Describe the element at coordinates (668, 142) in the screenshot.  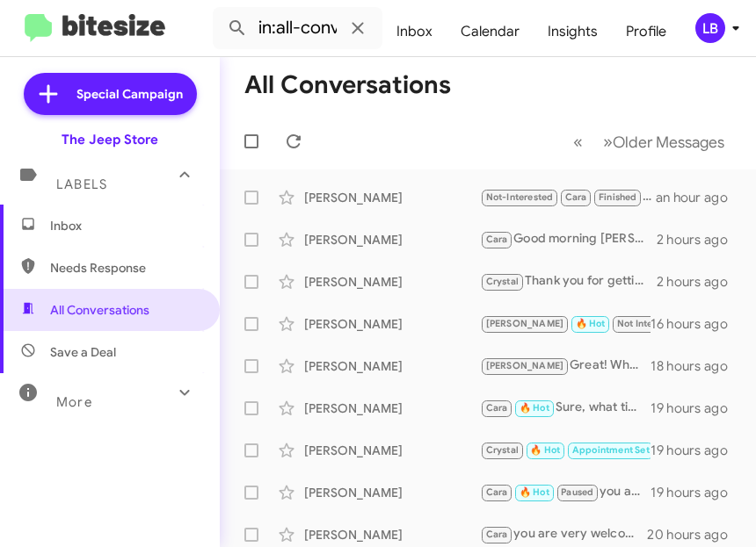
I see `span: Older Messages` at that location.